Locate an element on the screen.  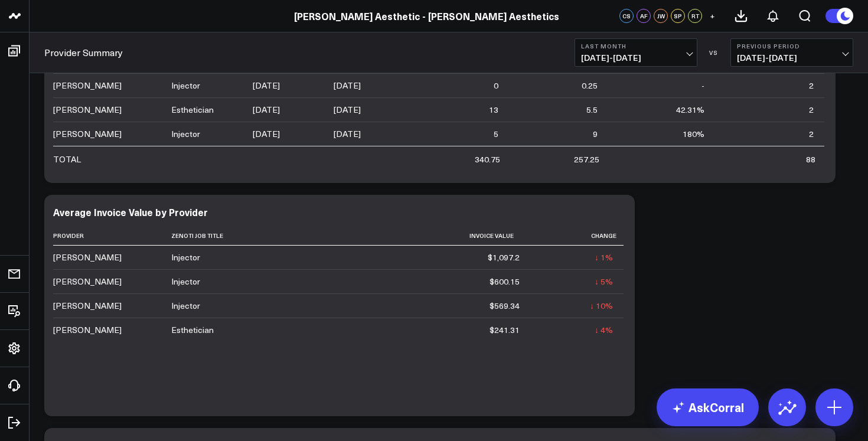
th: Change is located at coordinates (577, 235).